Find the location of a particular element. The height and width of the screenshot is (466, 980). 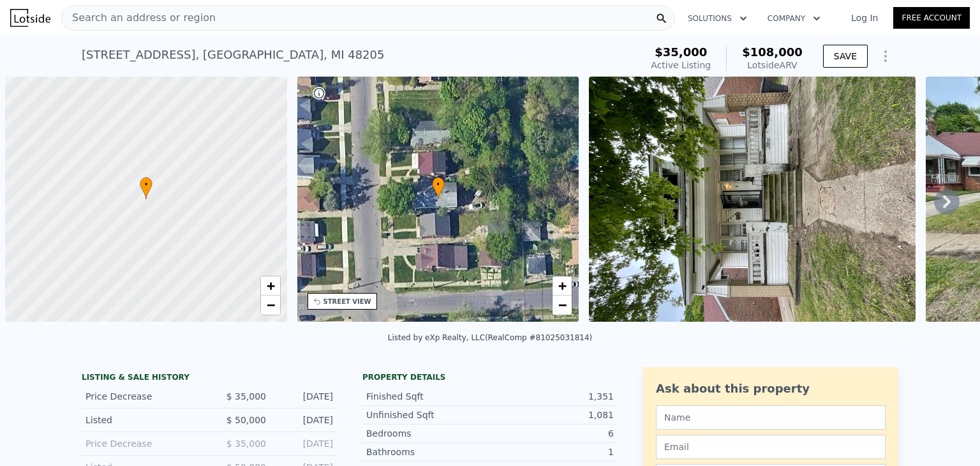

div: LISTING & SALE HISTORY is located at coordinates (209, 379).